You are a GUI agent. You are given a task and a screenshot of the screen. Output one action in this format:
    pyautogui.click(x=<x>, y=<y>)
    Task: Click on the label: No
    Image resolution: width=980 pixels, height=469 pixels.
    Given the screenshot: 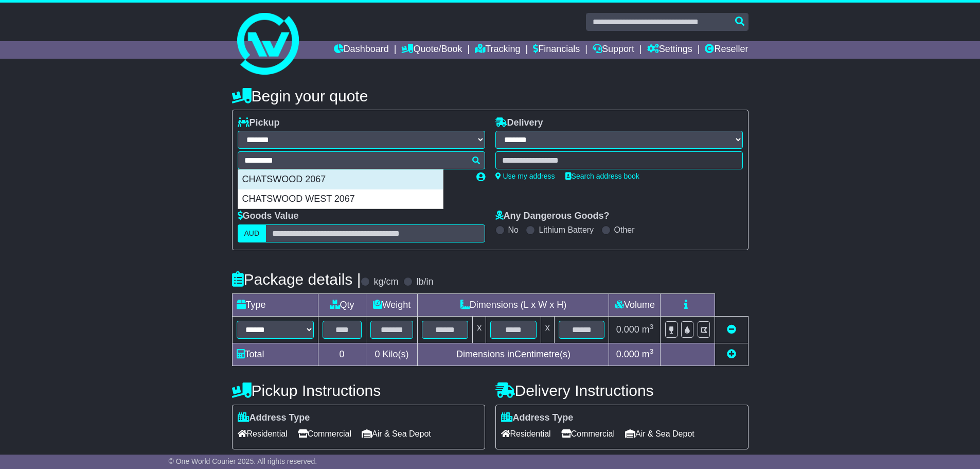 What is the action you would take?
    pyautogui.click(x=513, y=229)
    